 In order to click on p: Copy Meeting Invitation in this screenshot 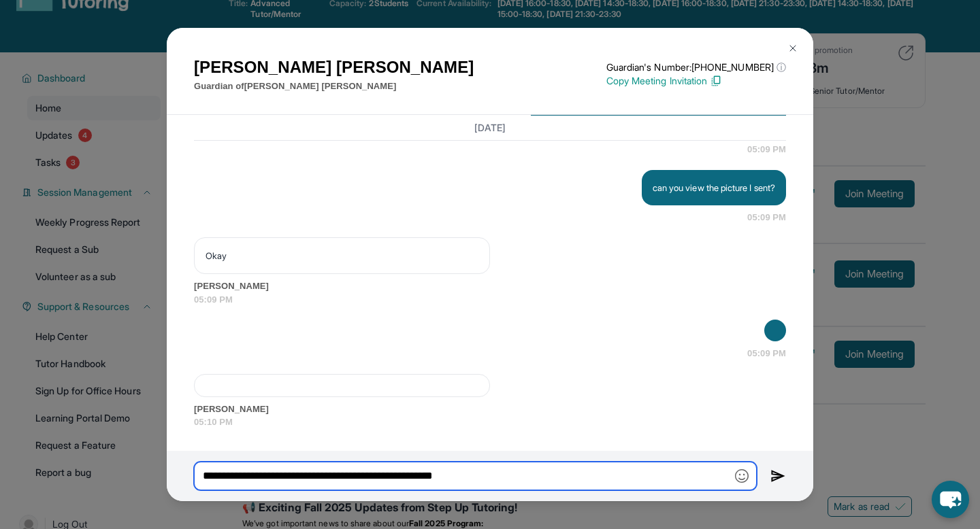, I will do `click(696, 81)`.